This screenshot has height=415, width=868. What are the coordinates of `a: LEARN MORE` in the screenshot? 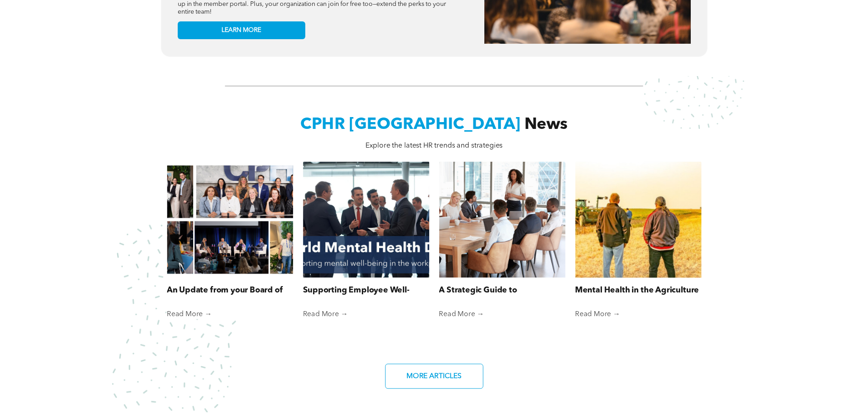 It's located at (241, 30).